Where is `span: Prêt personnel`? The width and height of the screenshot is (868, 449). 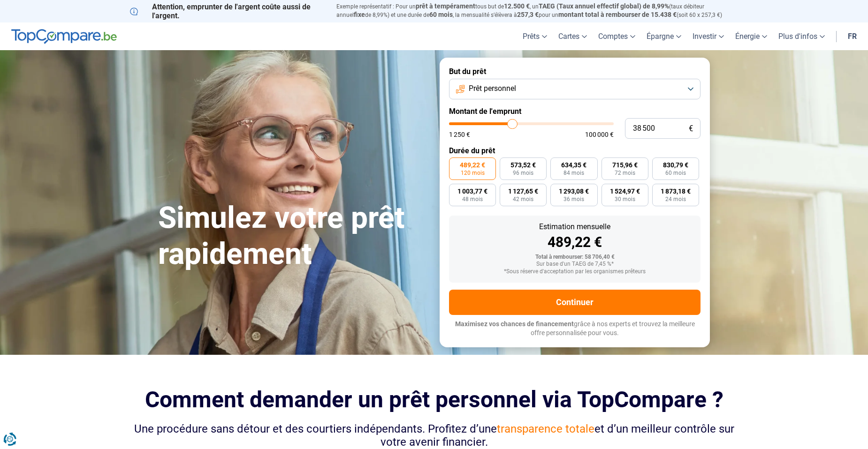
span: Prêt personnel is located at coordinates (492, 89).